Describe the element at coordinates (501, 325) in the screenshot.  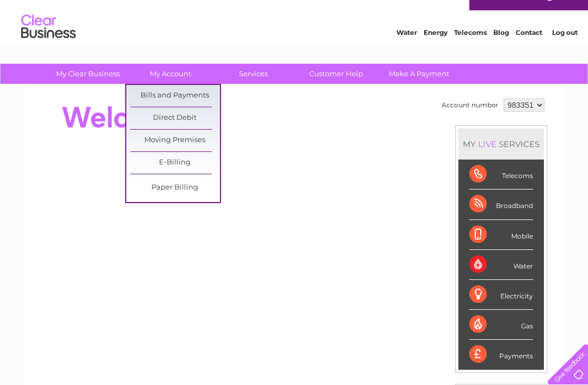
I see `div: Gas` at that location.